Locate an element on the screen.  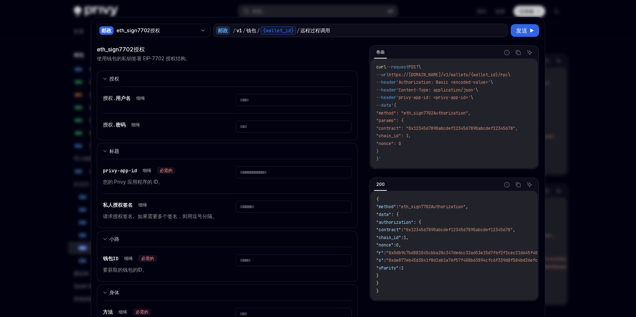
font: 方法 is located at coordinates (108, 312).